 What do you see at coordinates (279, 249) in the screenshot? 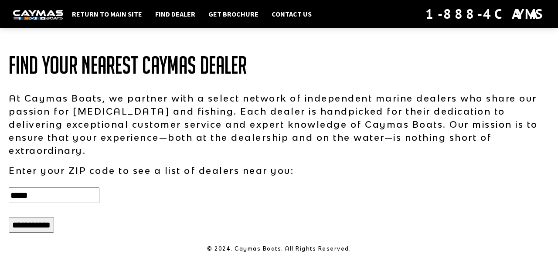
I see `p: © 2024. Caymas Boats. All Rights Reserved.` at bounding box center [279, 249].